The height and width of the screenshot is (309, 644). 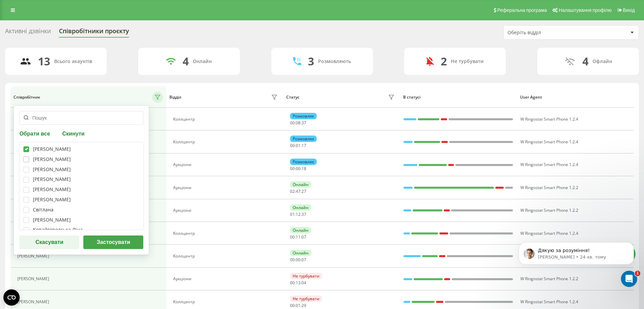 I want to click on div: Співробітники проєкту, so click(x=94, y=32).